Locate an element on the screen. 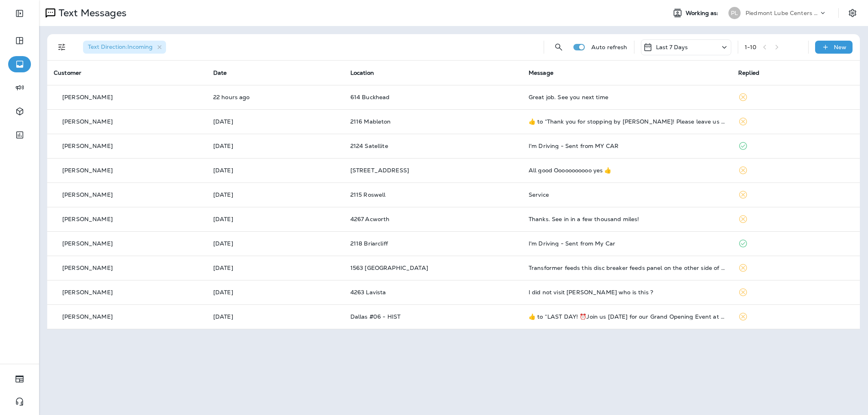  span: 4267 Acworth is located at coordinates (369, 220).